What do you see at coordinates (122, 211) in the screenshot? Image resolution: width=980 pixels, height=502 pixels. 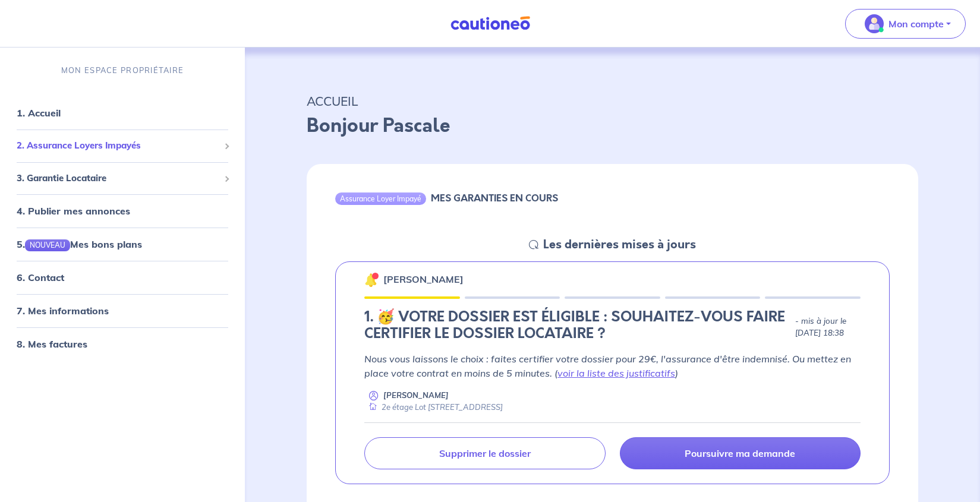 I see `div: 4. Publier mes annonces` at bounding box center [122, 211].